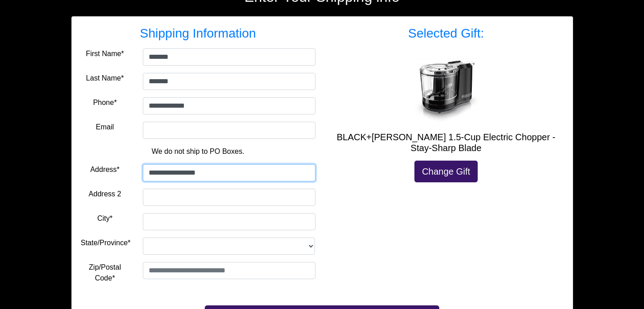 Image resolution: width=644 pixels, height=309 pixels. Describe the element at coordinates (105, 170) in the screenshot. I see `label: Address*` at that location.